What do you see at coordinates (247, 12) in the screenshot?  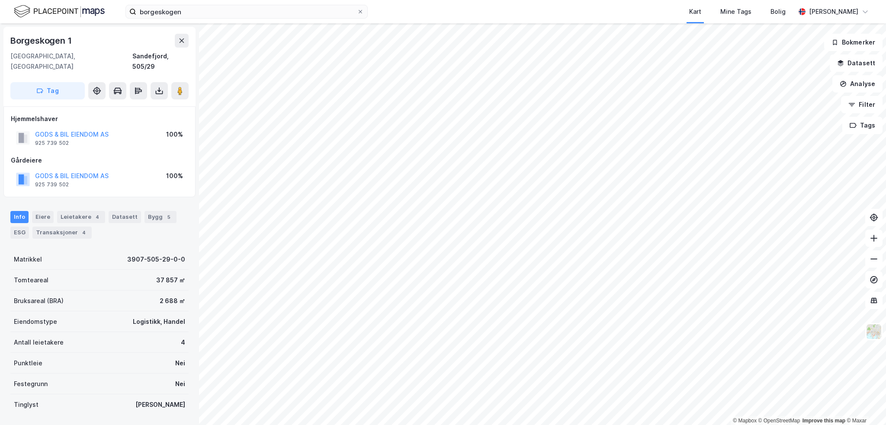 I see `input: Søk på adresse, matrikkel, gårdeiere, leietakere eller personer` at bounding box center [247, 12].